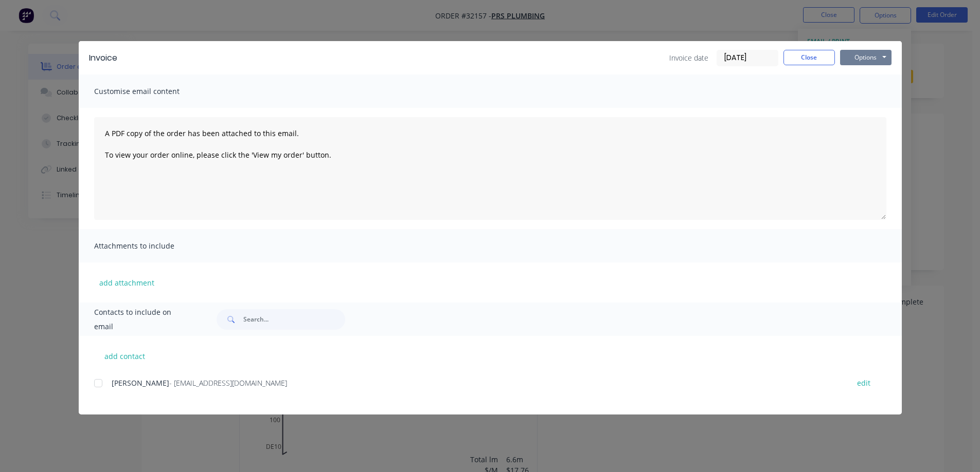  I want to click on button: edit, so click(864, 383).